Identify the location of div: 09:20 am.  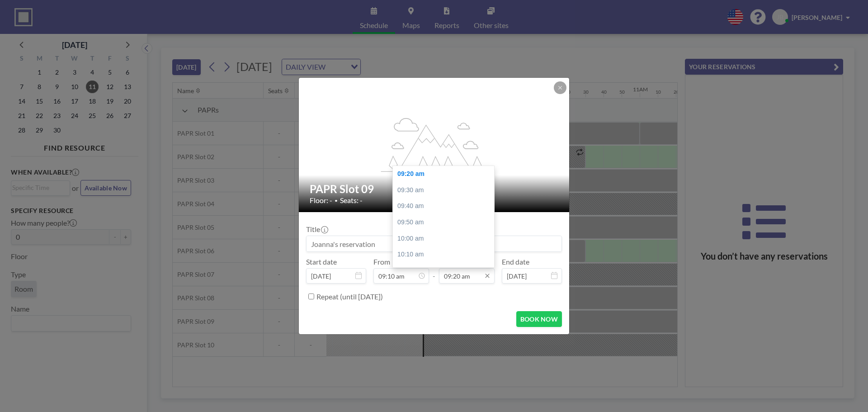
(446, 174).